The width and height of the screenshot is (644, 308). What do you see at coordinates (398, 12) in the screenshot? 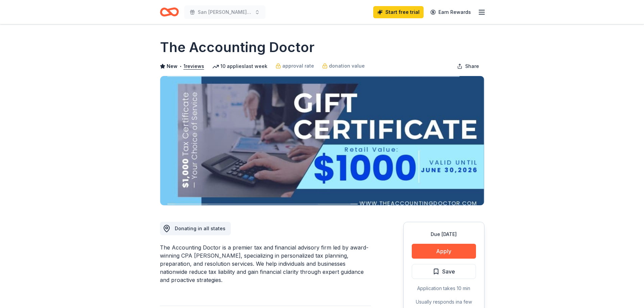
I see `a: Start free trial` at bounding box center [398, 12].